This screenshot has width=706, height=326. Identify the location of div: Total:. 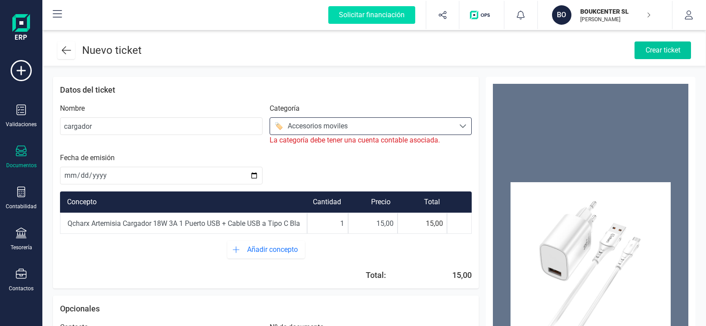
(376, 276).